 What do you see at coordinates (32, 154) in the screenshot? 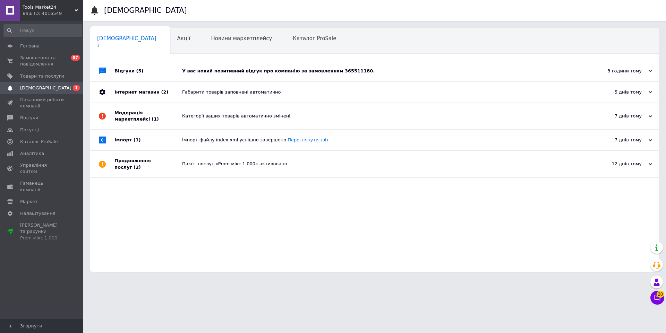
I see `span: Аналітика` at bounding box center [32, 154].